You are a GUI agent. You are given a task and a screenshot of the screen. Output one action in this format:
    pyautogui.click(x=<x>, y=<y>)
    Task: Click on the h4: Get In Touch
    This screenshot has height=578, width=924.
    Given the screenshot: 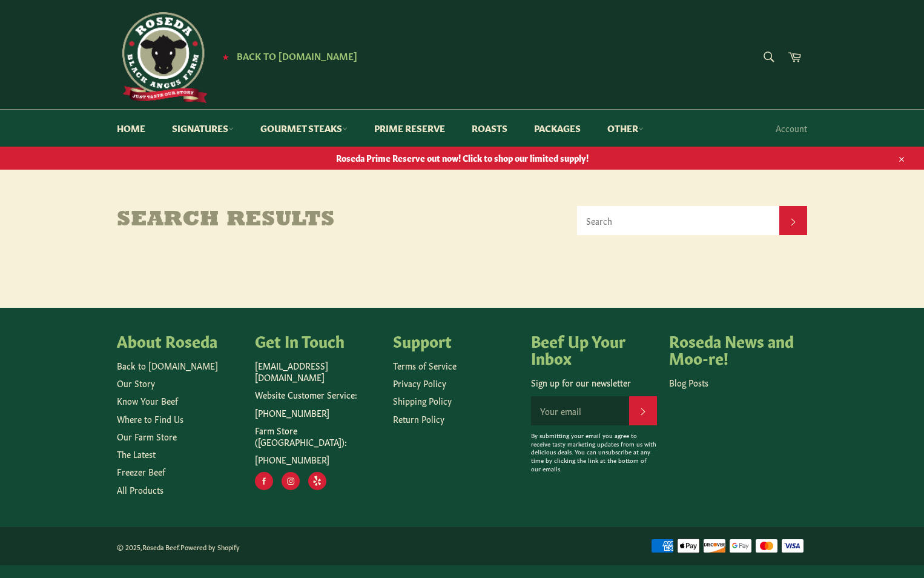 What is the action you would take?
    pyautogui.click(x=318, y=341)
    